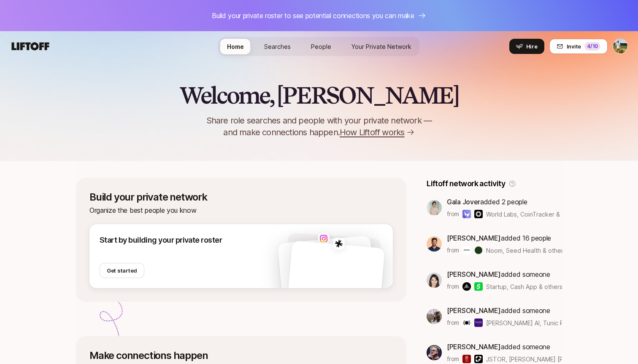 This screenshot has width=638, height=364. What do you see at coordinates (592, 46) in the screenshot?
I see `div: 4 /10` at bounding box center [592, 46].